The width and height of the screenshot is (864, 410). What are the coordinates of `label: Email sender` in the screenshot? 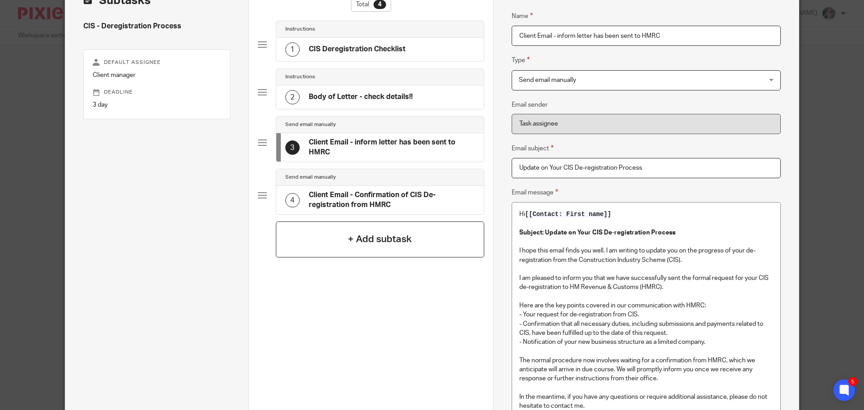 It's located at (530, 105).